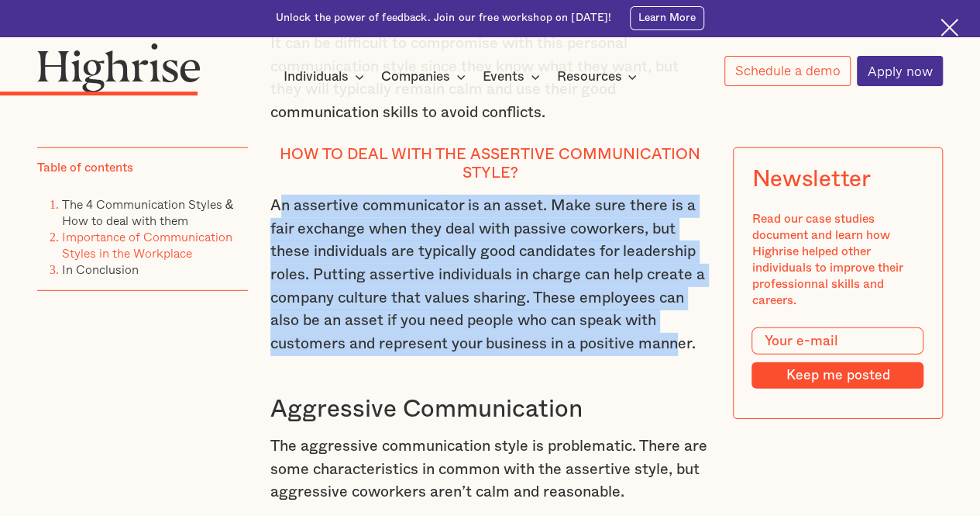 The image size is (980, 516). Describe the element at coordinates (838, 357) in the screenshot. I see `form: Modal Form` at that location.